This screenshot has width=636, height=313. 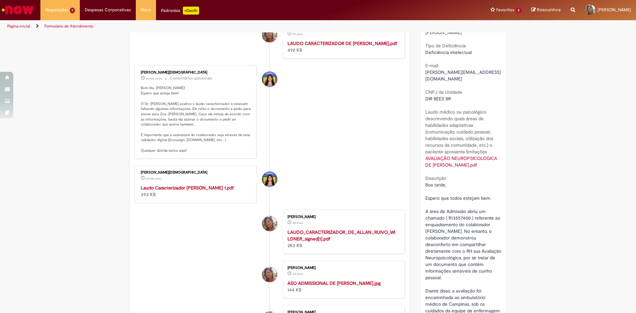 What do you see at coordinates (546, 10) in the screenshot?
I see `a: Rascunhos` at bounding box center [546, 10].